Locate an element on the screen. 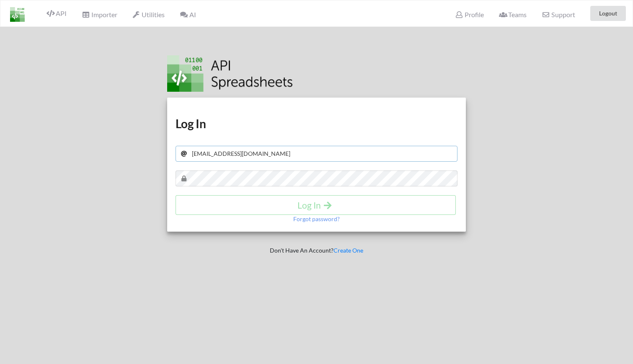 This screenshot has width=633, height=364. span: Utilities is located at coordinates (148, 14).